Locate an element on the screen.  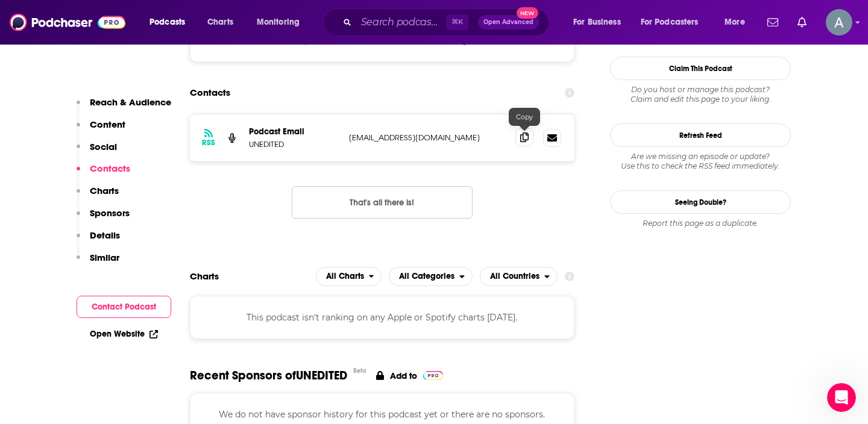
button: Sponsors is located at coordinates (103, 218).